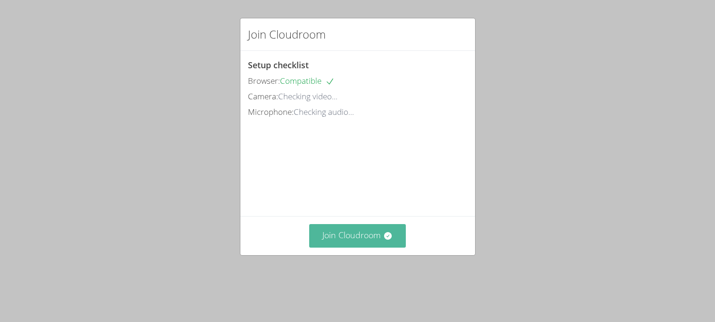  What do you see at coordinates (308, 96) in the screenshot?
I see `span: Checking video...` at bounding box center [308, 96].